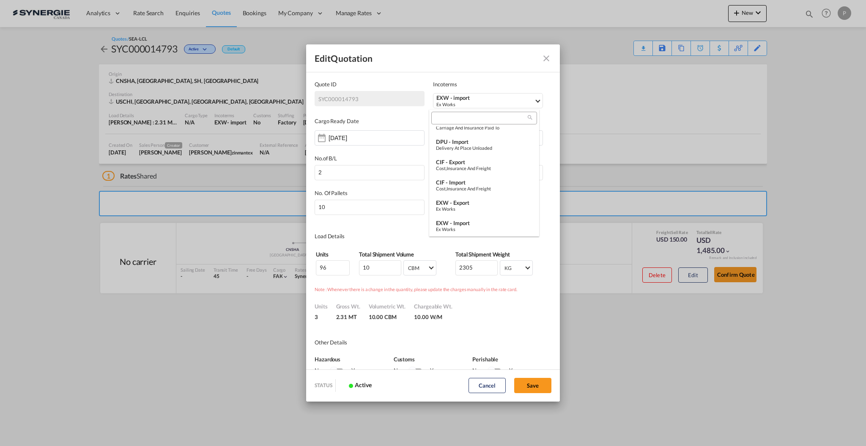  Describe the element at coordinates (105, 58) in the screenshot. I see `strong: * These rates are subject to future GRI/PSS/LWS unless stated otherwise.` at that location.